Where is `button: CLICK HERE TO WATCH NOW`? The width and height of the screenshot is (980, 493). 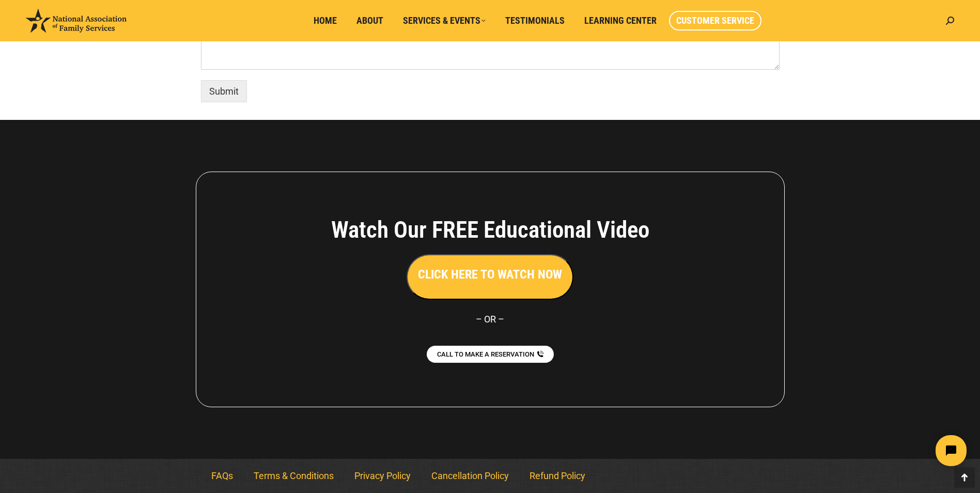 button: CLICK HERE TO WATCH NOW is located at coordinates (490, 277).